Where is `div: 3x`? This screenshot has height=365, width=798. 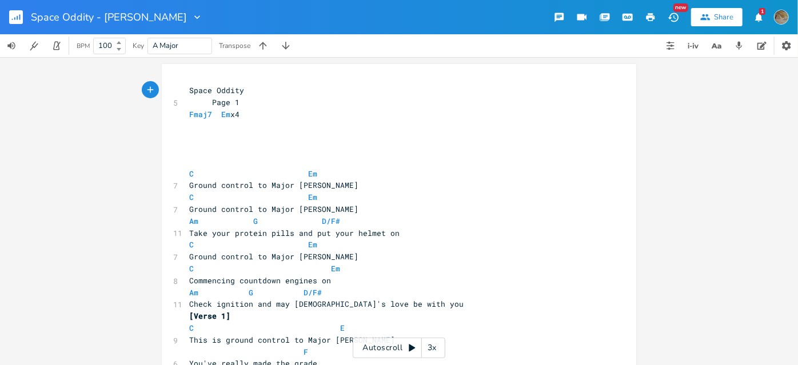
div: 3x is located at coordinates (432, 348).